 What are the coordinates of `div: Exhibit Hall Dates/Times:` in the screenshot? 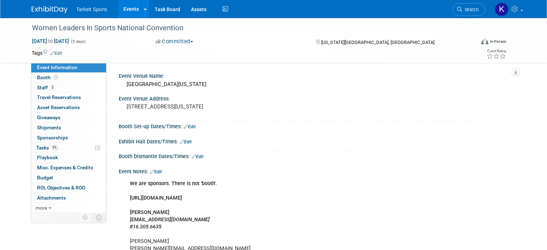 It's located at (317, 141).